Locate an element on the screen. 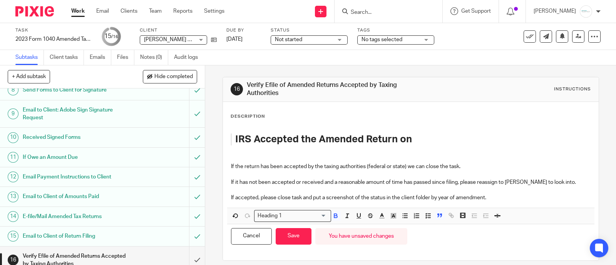 The width and height of the screenshot is (616, 265). a: Emails is located at coordinates (100, 57).